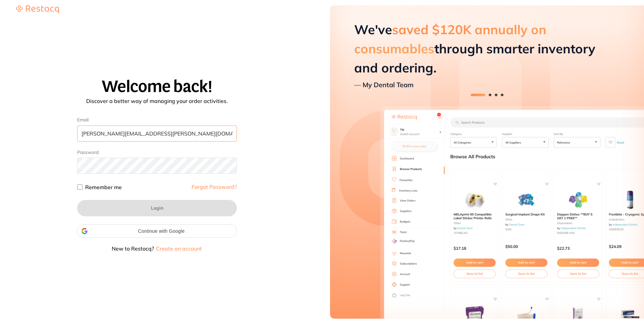 This screenshot has height=324, width=644. Describe the element at coordinates (178, 249) in the screenshot. I see `button: Create an account` at that location.